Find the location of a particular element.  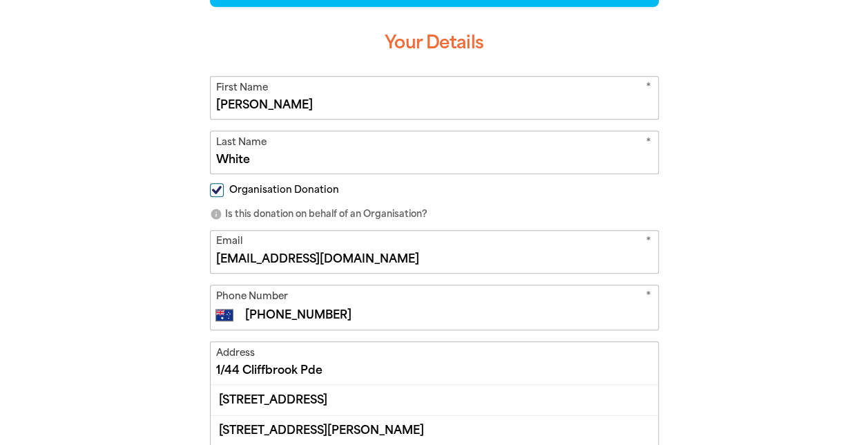

input: Organisation Donation is located at coordinates (217, 190).